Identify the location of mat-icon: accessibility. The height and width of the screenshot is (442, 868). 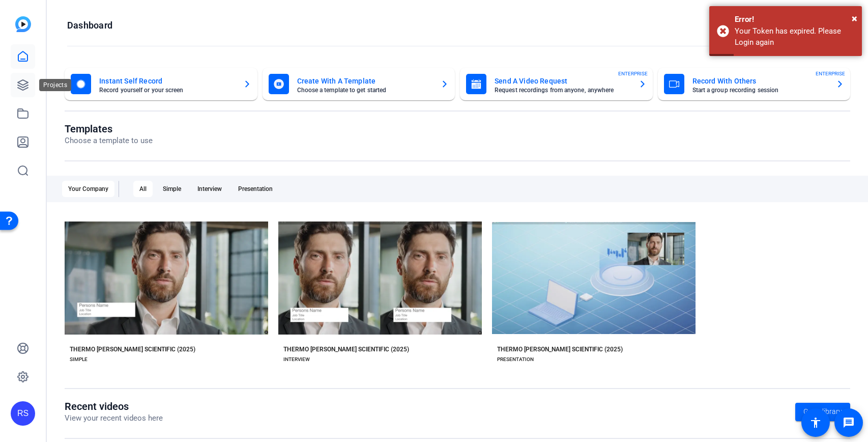
(816, 422).